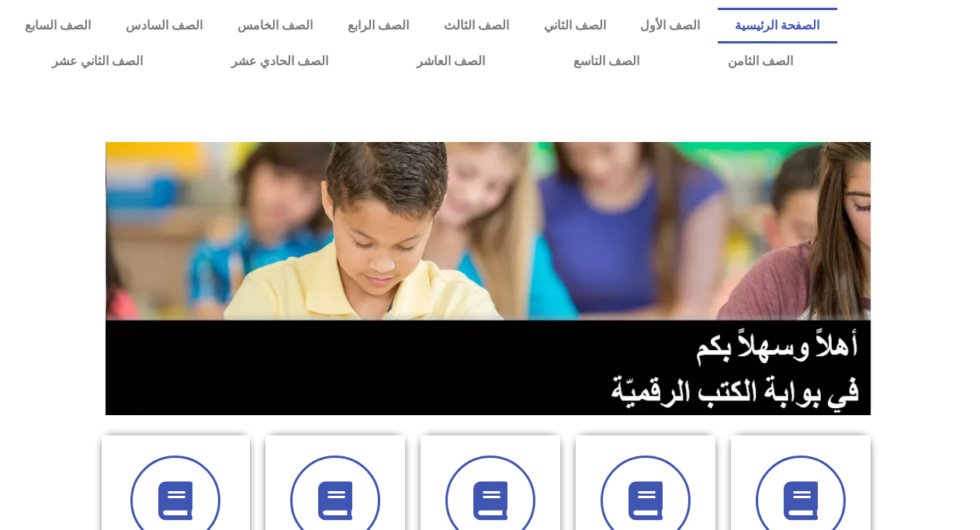 This screenshot has width=980, height=530. I want to click on a: الصف الأول, so click(671, 26).